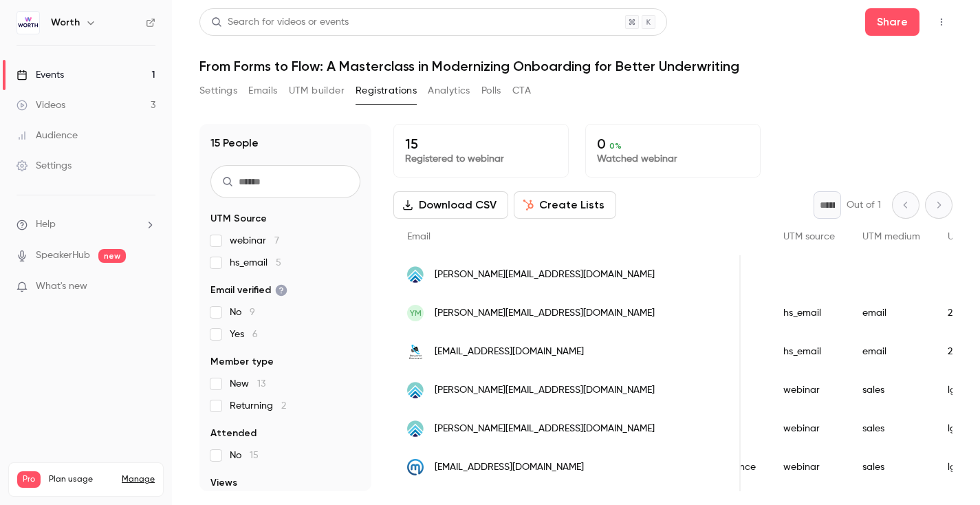 Image resolution: width=980 pixels, height=505 pixels. I want to click on span: UTM medium, so click(892, 237).